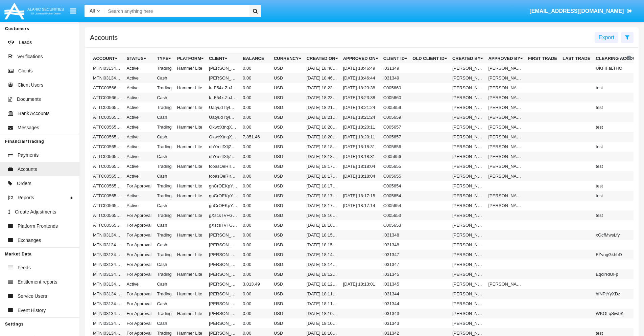  Describe the element at coordinates (468, 59) in the screenshot. I see `th: Created By` at that location.